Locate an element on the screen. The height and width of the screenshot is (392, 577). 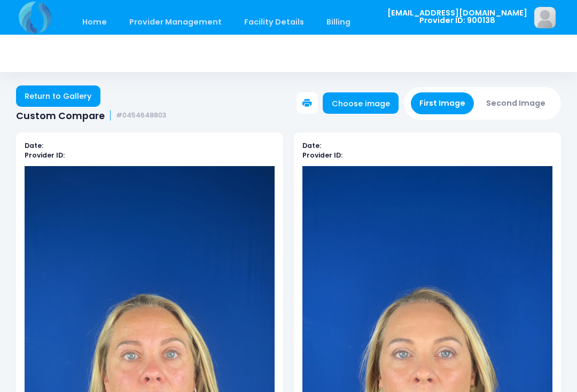
a: Facility Details is located at coordinates (274, 22).